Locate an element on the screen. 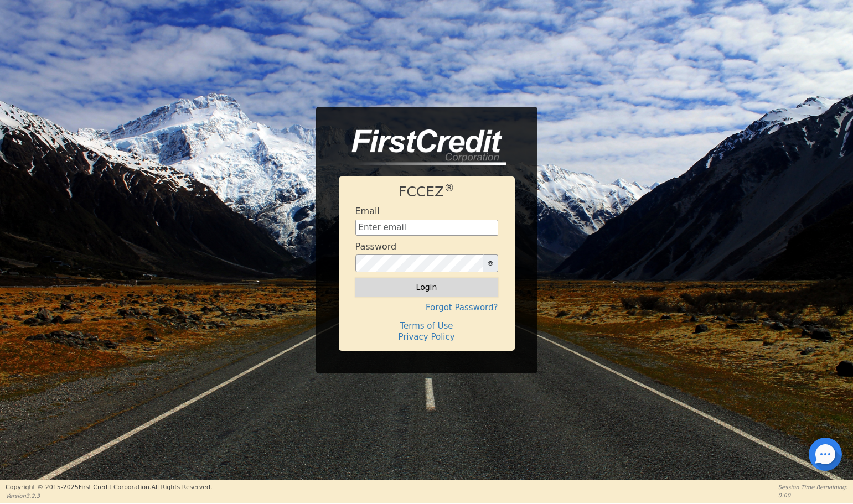 The image size is (853, 504). h4: Password is located at coordinates (376, 246).